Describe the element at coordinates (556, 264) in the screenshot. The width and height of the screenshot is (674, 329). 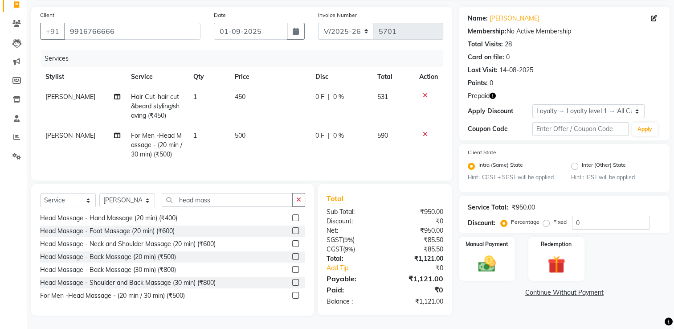
I see `img: _gift.svg` at that location.